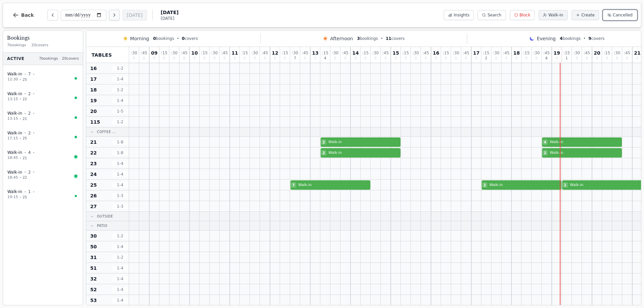  I want to click on span: Search, so click(494, 15).